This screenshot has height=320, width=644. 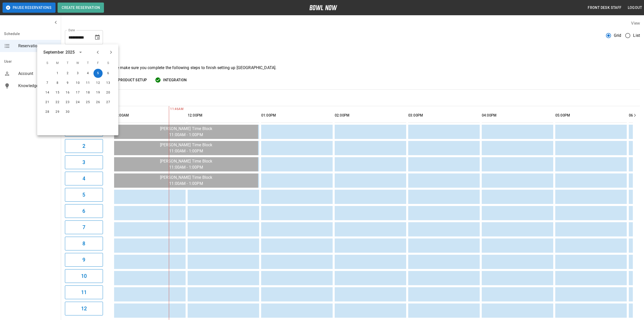 What do you see at coordinates (78, 63) in the screenshot?
I see `span: W` at bounding box center [78, 63].